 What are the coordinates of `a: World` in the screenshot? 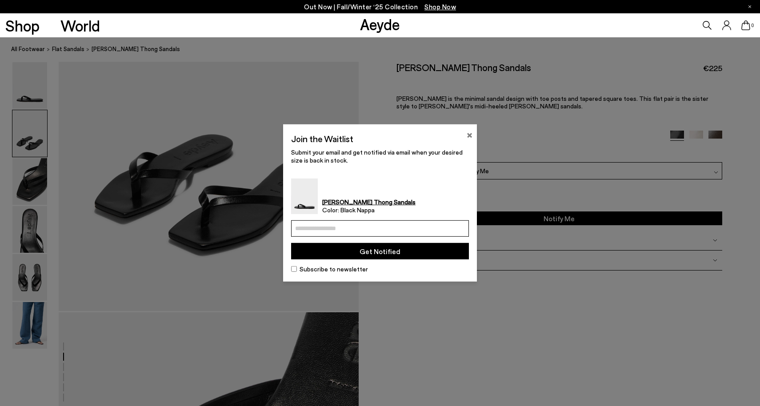 It's located at (80, 25).